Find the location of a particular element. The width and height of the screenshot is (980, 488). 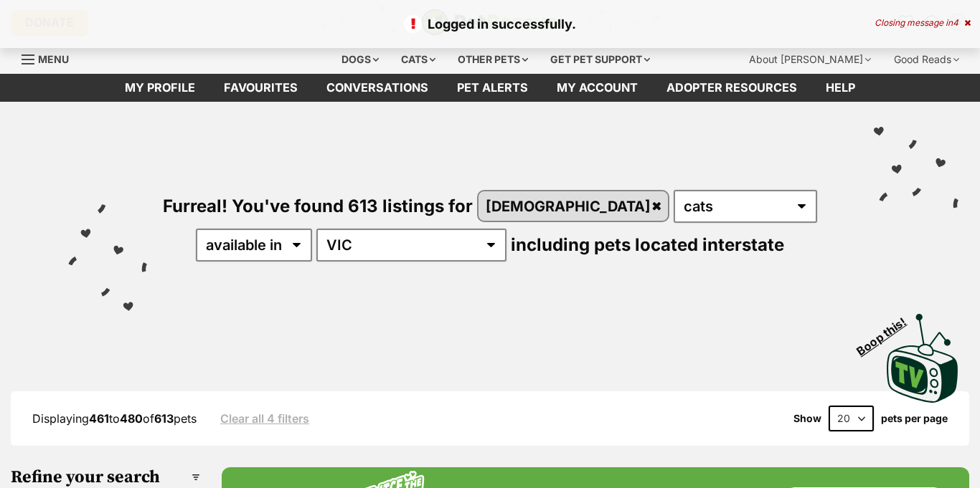

span: 4 is located at coordinates (955, 22).